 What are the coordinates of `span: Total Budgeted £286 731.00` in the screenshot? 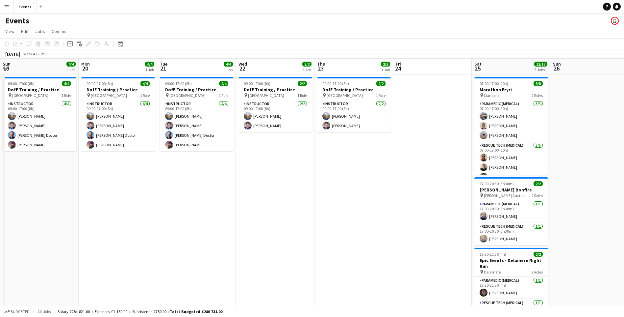 It's located at (196, 311).